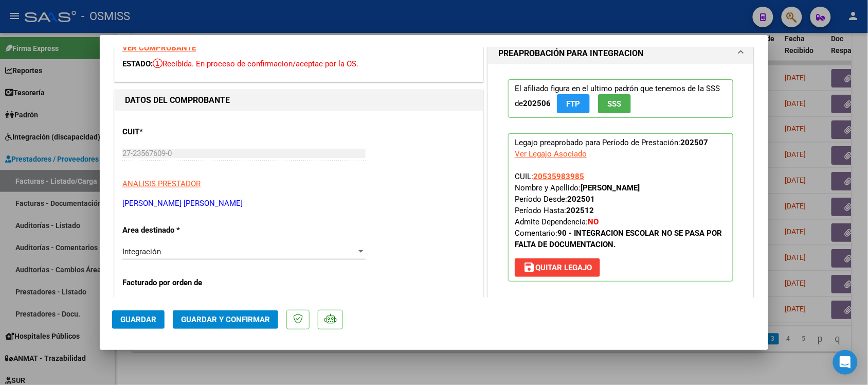 This screenshot has height=385, width=868. What do you see at coordinates (177, 100) in the screenshot?
I see `strong: DATOS DEL COMPROBANTE` at bounding box center [177, 100].